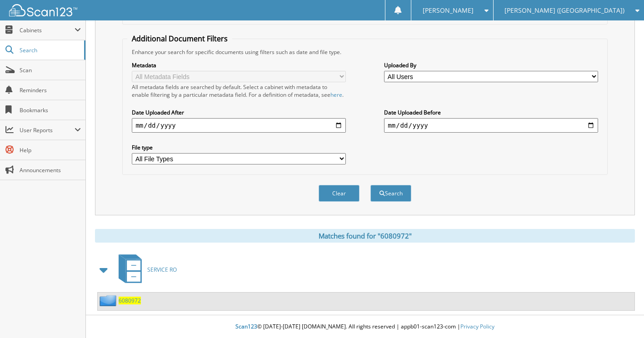 This screenshot has height=338, width=644. Describe the element at coordinates (50, 70) in the screenshot. I see `span: Scan` at that location.